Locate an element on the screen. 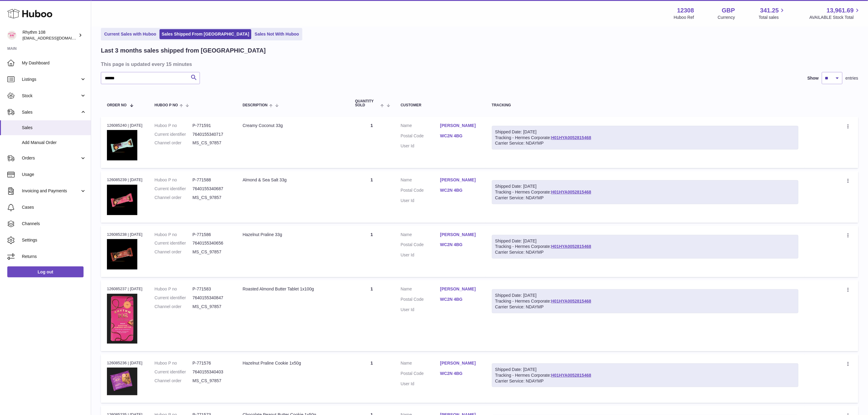 The width and height of the screenshot is (868, 415). img: 123081684745583.jpg is located at coordinates (122, 145).